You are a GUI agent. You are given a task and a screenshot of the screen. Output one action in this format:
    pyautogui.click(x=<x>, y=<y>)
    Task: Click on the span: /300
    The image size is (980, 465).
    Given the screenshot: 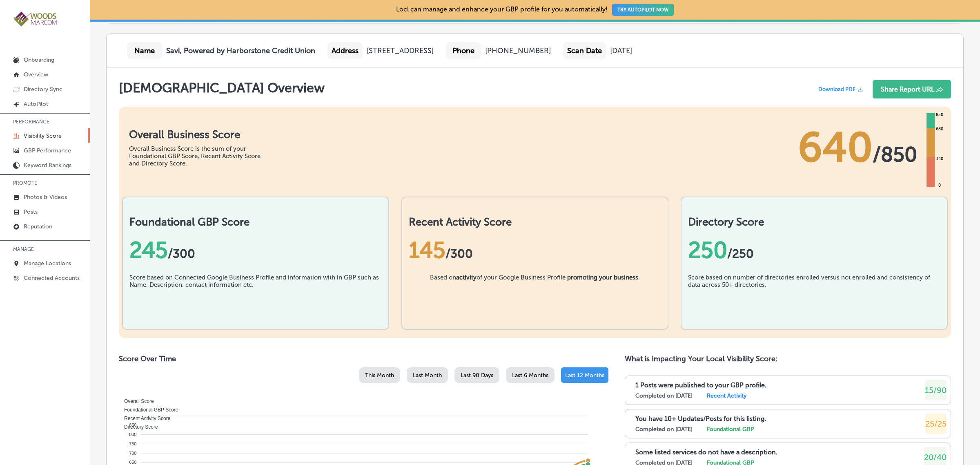 What is the action you would take?
    pyautogui.click(x=459, y=253)
    